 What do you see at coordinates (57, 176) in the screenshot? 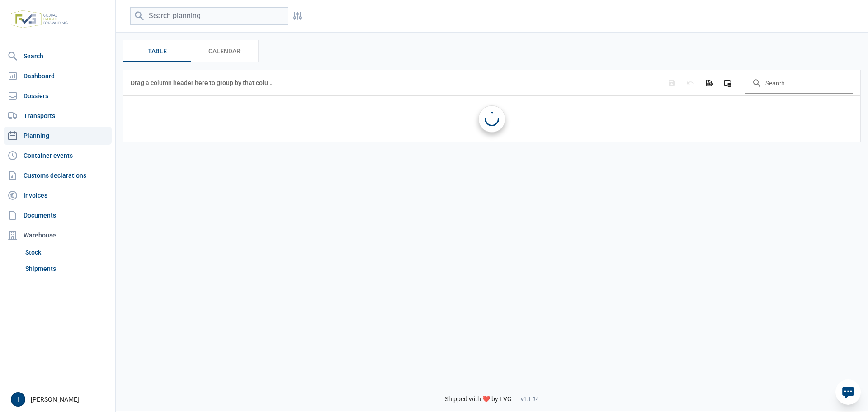
I see `a: Customs declarations` at bounding box center [57, 176].